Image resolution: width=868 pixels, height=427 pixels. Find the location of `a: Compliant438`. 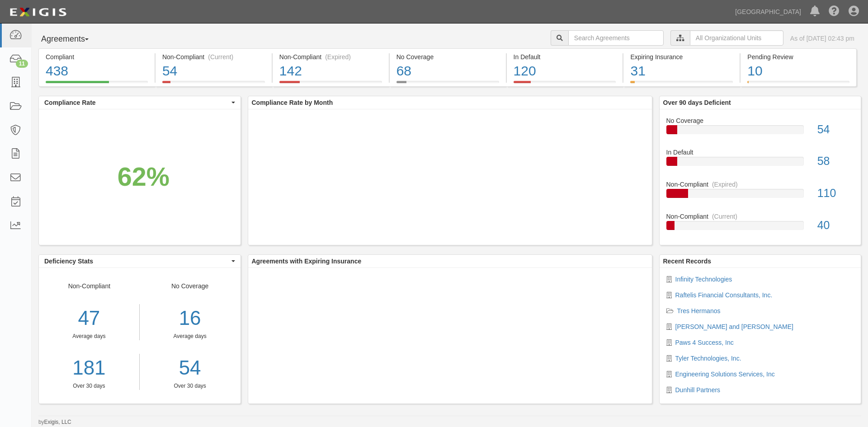

a: Compliant438 is located at coordinates (96, 84).